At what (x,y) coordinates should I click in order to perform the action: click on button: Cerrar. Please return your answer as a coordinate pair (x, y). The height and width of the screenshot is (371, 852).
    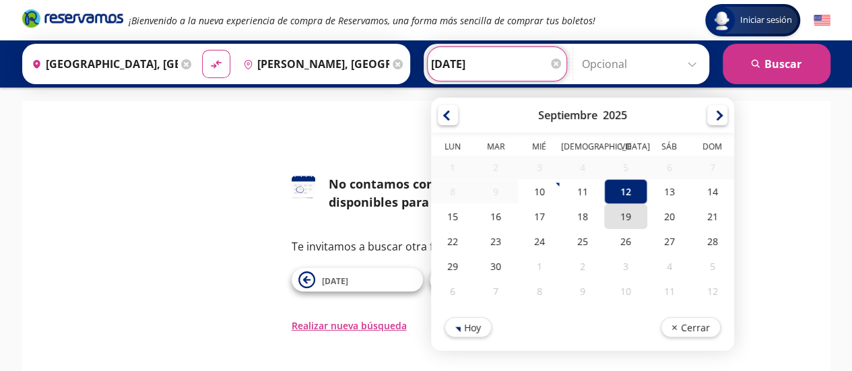
    Looking at the image, I should click on (689, 327).